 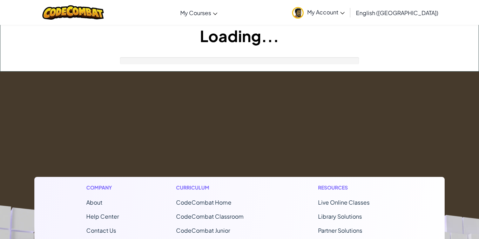 I want to click on img: CodeCombat logo, so click(x=73, y=12).